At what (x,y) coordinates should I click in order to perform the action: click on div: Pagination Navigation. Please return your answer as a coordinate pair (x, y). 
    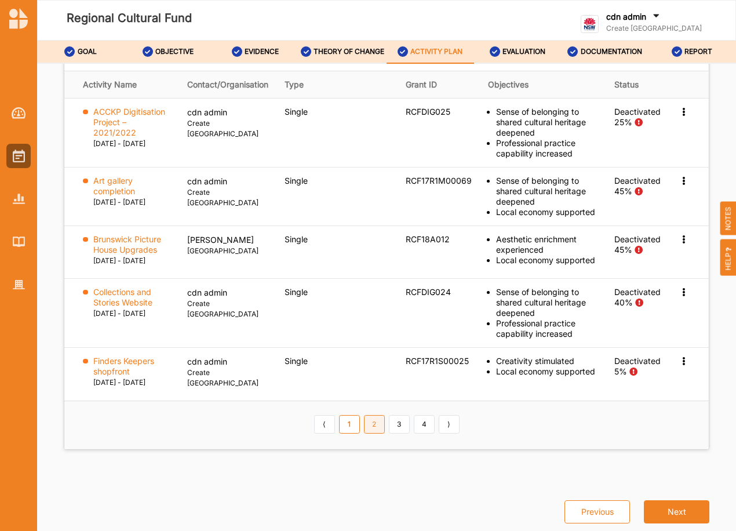
    Looking at the image, I should click on (387, 425).